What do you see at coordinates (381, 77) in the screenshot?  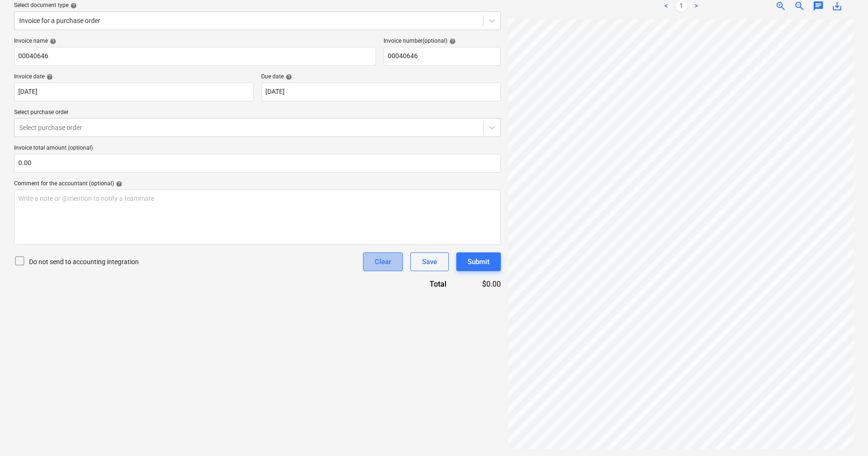 I see `div: Due date` at bounding box center [381, 77].